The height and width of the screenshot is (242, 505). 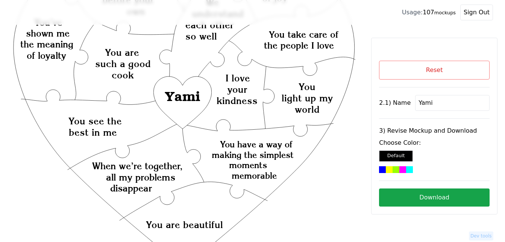 What do you see at coordinates (123, 75) in the screenshot?
I see `text: cook` at bounding box center [123, 75].